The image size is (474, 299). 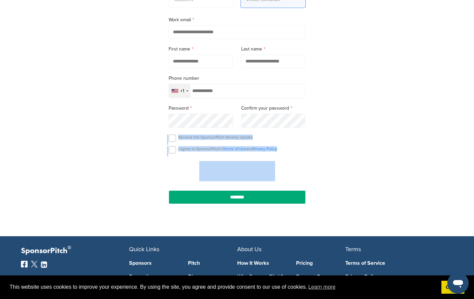 What do you see at coordinates (212, 277) in the screenshot?
I see `a: Blog` at bounding box center [212, 277].